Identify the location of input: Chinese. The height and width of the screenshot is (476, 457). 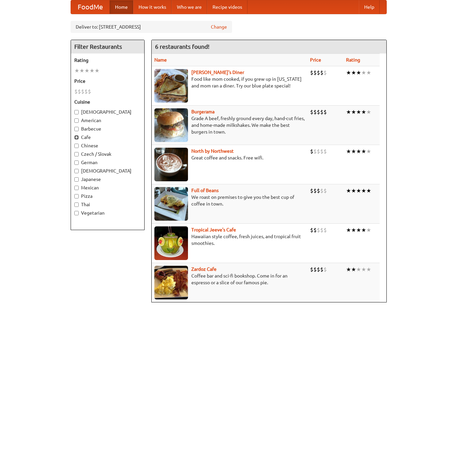
(76, 146).